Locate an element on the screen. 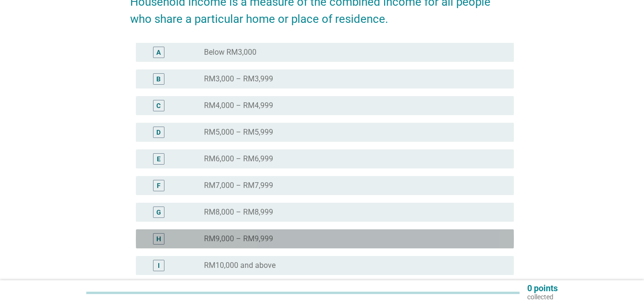 This screenshot has width=644, height=305. label: Below RM3,000 is located at coordinates (230, 52).